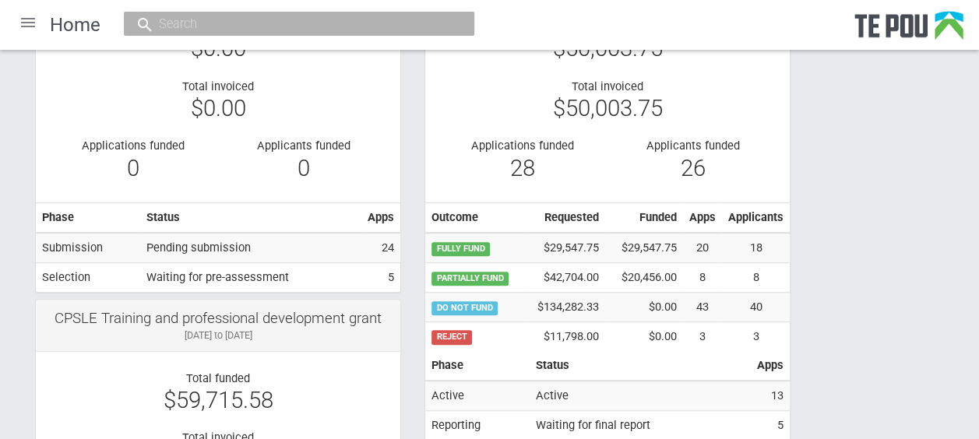 Image resolution: width=979 pixels, height=439 pixels. I want to click on td: 18, so click(756, 248).